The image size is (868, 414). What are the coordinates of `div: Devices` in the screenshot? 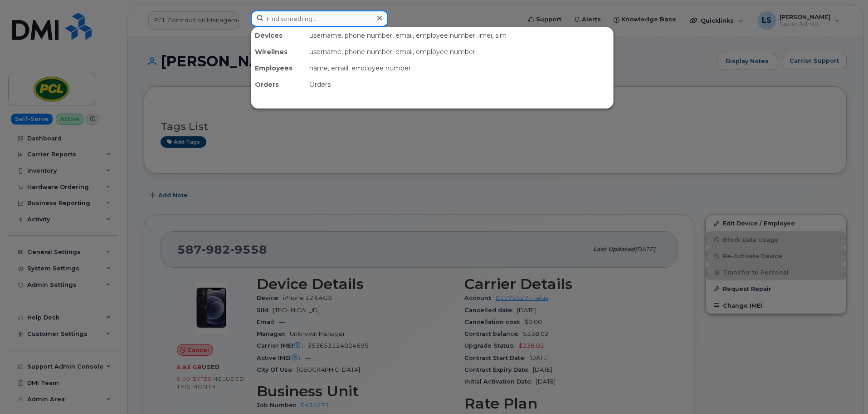 It's located at (279, 36).